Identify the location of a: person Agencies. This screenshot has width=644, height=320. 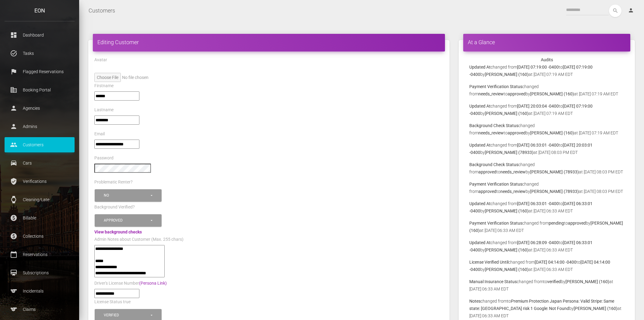
(40, 108).